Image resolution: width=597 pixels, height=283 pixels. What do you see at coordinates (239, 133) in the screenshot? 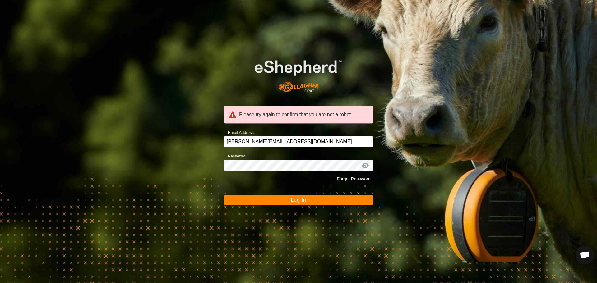
I see `label: Email Address` at bounding box center [239, 133].